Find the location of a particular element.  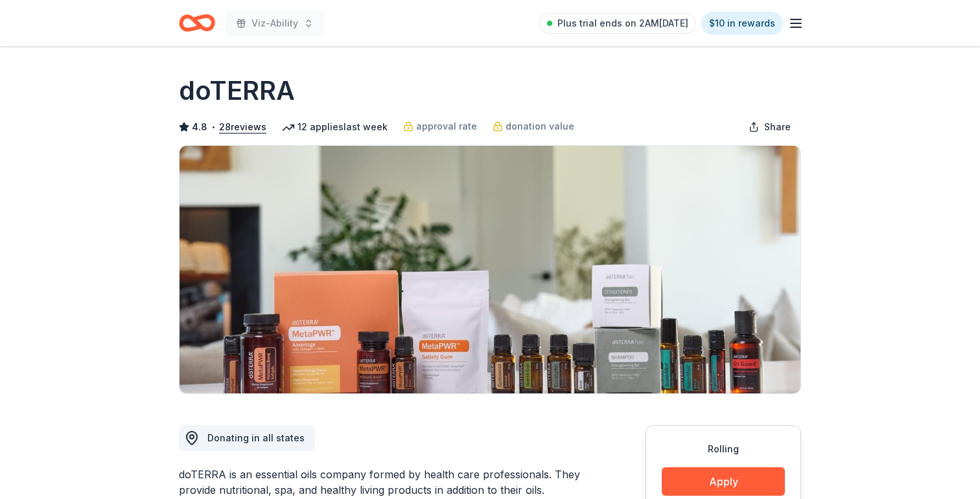

a: $10 in rewards is located at coordinates (742, 23).